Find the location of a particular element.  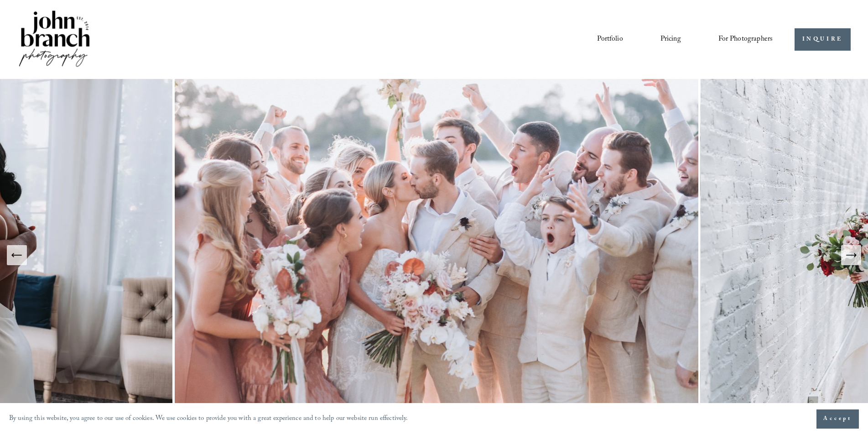

a: folder dropdown is located at coordinates (746, 39).